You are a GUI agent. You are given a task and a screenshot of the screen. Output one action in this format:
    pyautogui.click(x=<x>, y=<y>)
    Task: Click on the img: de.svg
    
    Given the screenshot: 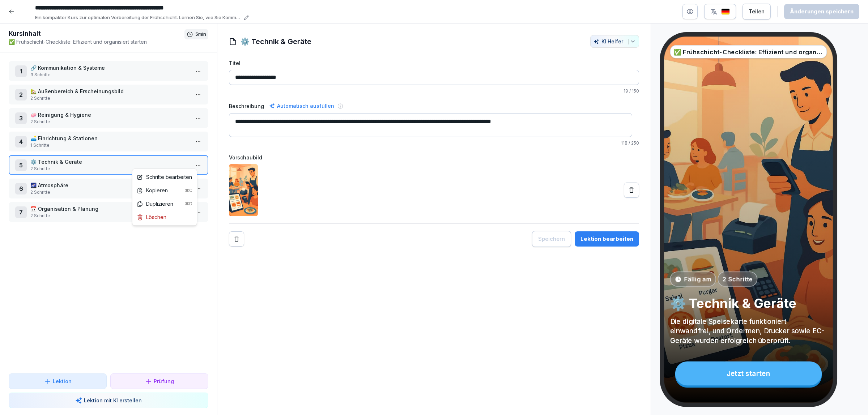 What is the action you would take?
    pyautogui.click(x=726, y=12)
    